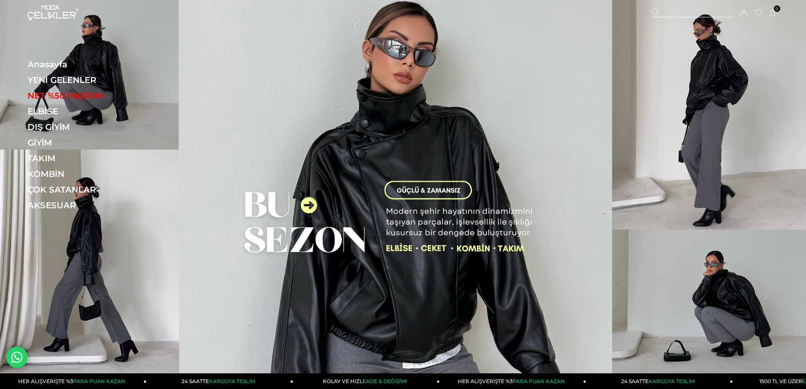 Image resolution: width=806 pixels, height=389 pixels. Describe the element at coordinates (513, 381) in the screenshot. I see `a: HER ALIŞVERİŞTE %3PARA PUAN KAZAN` at that location.